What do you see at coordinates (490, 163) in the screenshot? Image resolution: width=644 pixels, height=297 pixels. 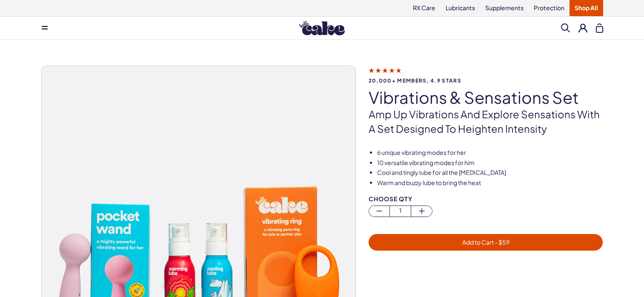 I see `li: 10 versatile vibrating modes for him` at bounding box center [490, 163].